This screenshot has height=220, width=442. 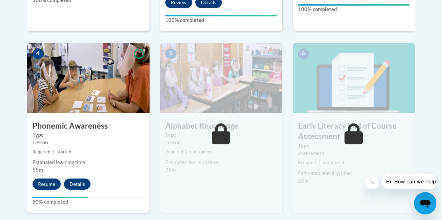 I want to click on div: Assessment, so click(x=354, y=154).